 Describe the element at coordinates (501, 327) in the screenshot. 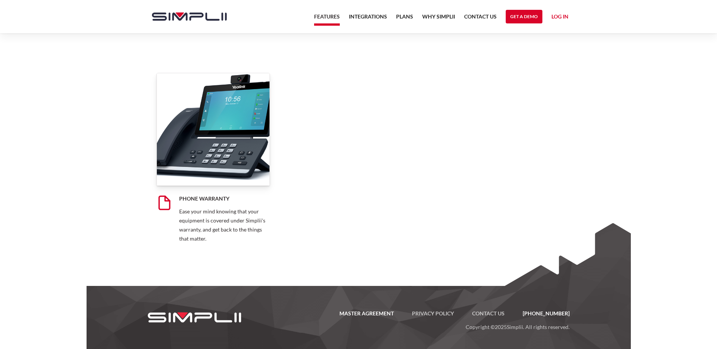

I see `span: 2025` at that location.